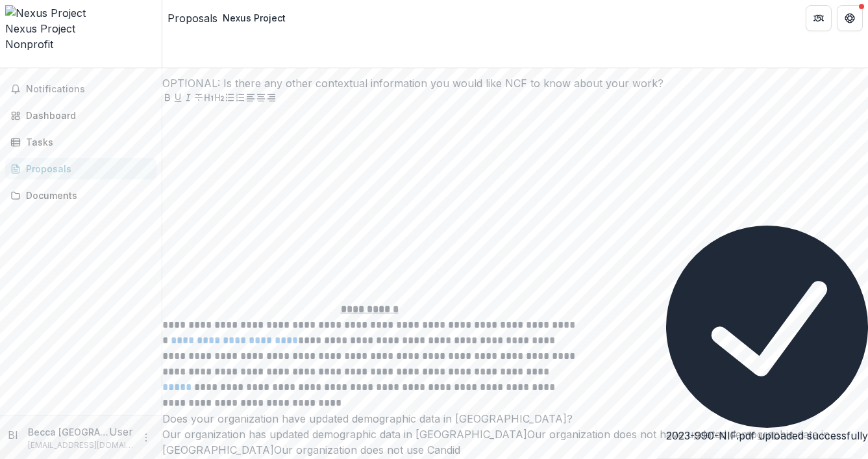  Describe the element at coordinates (80, 115) in the screenshot. I see `a: Dashboard` at that location.